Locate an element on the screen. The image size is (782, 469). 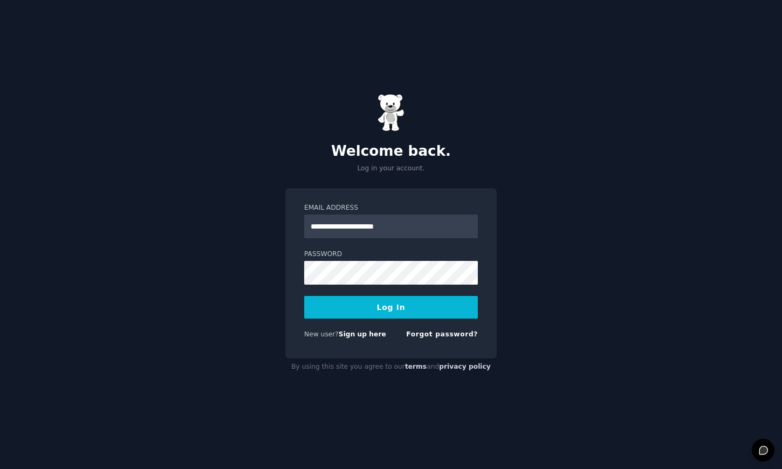
a: Forgot password? is located at coordinates (442, 334).